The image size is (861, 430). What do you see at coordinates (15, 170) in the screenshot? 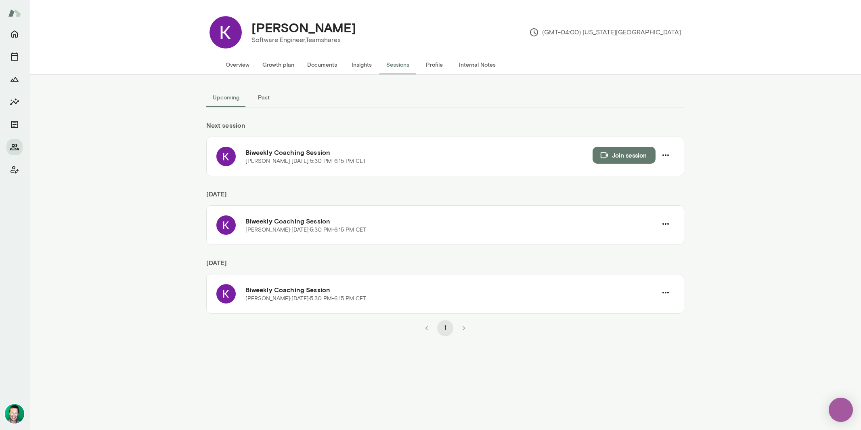
I see `button: Client app` at bounding box center [15, 170].